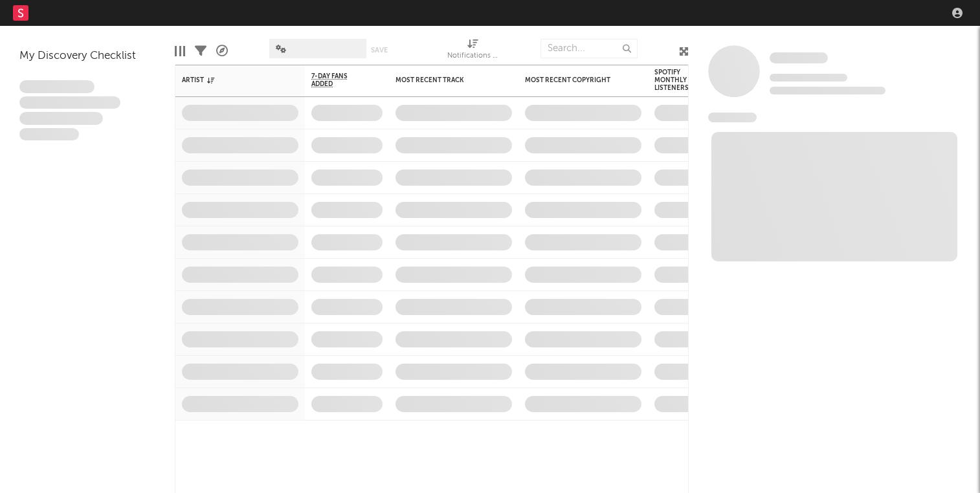  What do you see at coordinates (70, 103) in the screenshot?
I see `span: Integer aliquet in purus et` at bounding box center [70, 103].